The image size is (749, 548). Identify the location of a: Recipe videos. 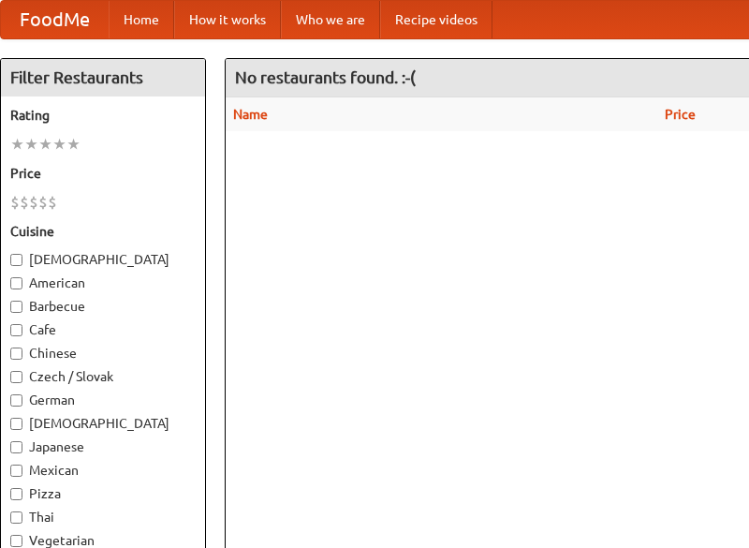
(436, 20).